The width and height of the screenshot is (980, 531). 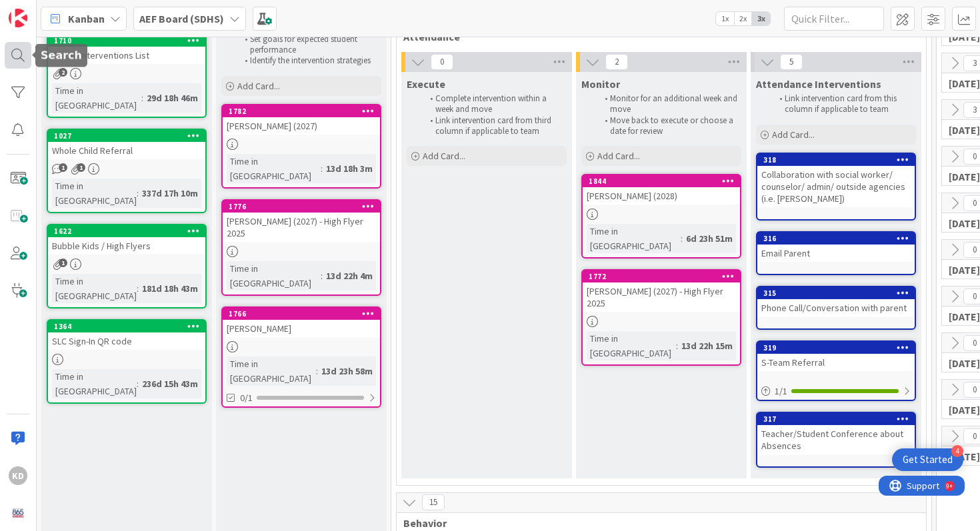 I want to click on a: 319S-Team Referral1/1, so click(x=836, y=370).